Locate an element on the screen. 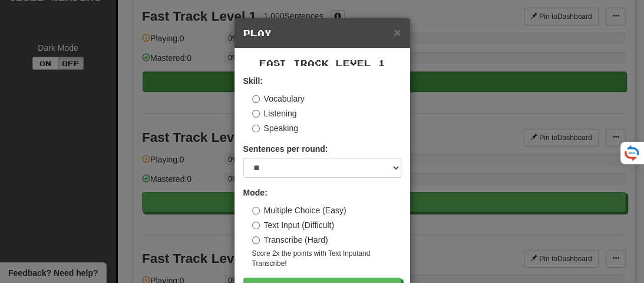 The height and width of the screenshot is (283, 644). label: Sentences per round: is located at coordinates (286, 149).